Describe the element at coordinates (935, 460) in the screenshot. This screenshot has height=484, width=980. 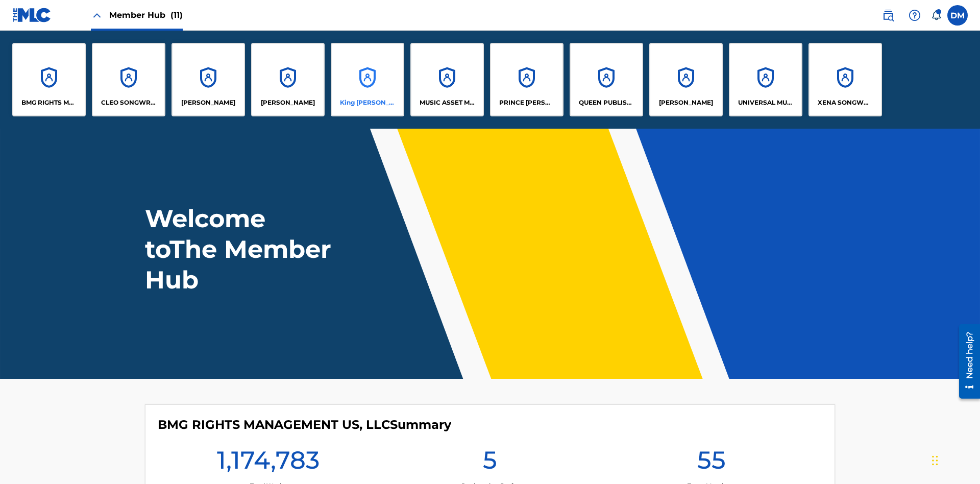
I see `div: Drag` at that location.